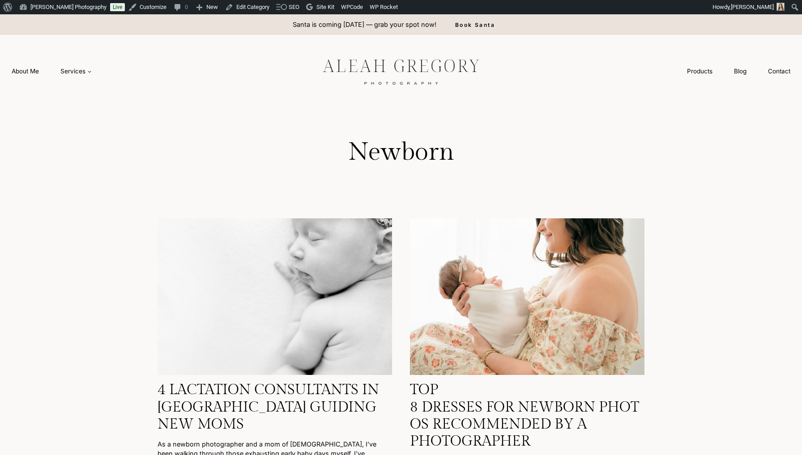 This screenshot has height=455, width=802. What do you see at coordinates (527, 296) in the screenshot?
I see `a: baby with mom in floral dress` at bounding box center [527, 296].